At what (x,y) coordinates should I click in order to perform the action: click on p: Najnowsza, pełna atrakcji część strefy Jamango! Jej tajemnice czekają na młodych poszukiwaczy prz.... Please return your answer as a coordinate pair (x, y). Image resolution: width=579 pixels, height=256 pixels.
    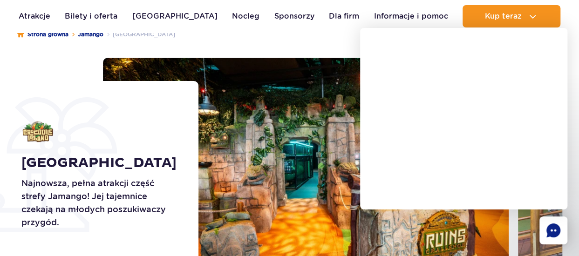
    Looking at the image, I should click on (99, 203).